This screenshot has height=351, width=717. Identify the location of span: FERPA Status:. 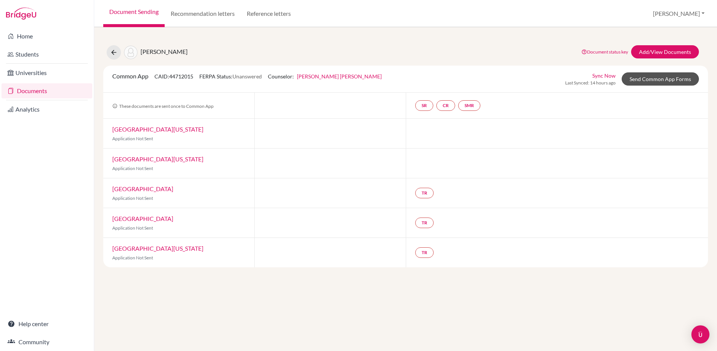
(230, 76).